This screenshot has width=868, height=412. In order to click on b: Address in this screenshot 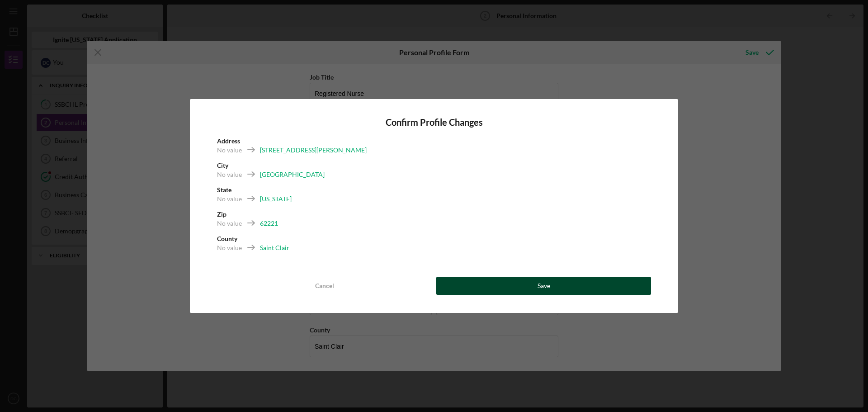, I will do `click(228, 141)`.